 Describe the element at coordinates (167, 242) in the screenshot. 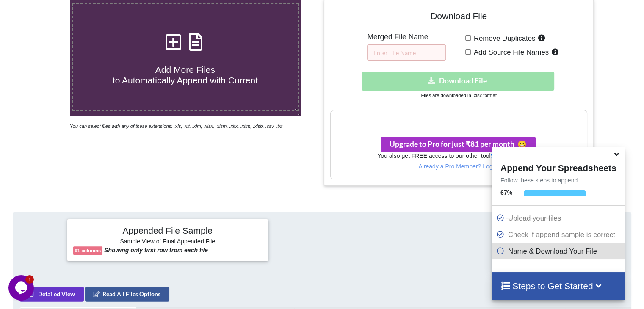

I see `h6: Sample View of Final Appended File` at that location.